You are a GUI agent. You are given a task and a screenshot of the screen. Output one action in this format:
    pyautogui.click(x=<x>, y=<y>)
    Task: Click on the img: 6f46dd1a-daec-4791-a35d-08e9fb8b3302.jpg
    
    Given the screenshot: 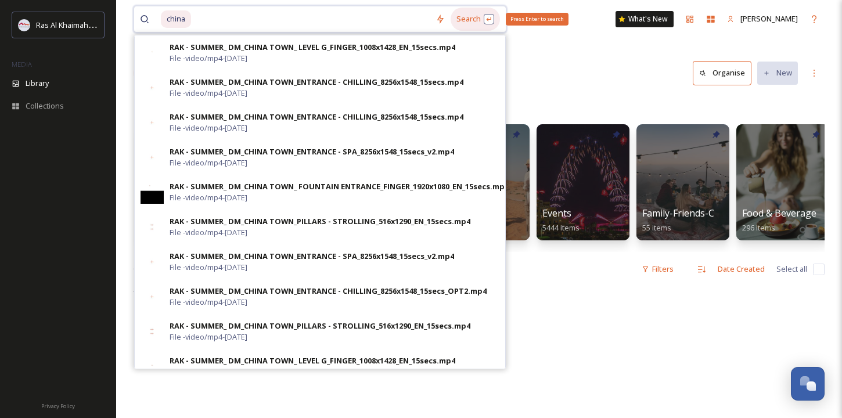 What is the action you would take?
    pyautogui.click(x=152, y=297)
    